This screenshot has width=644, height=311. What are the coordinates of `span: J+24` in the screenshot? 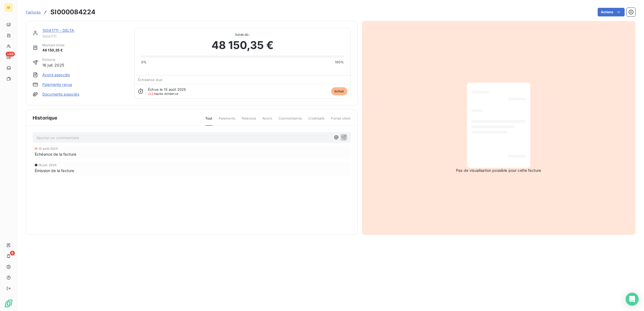 It's located at (152, 94).